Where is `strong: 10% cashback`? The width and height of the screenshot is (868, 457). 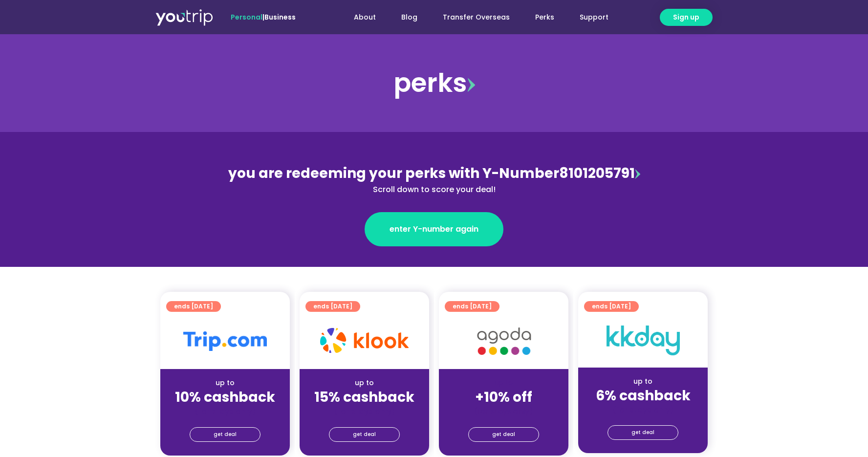 strong: 10% cashback is located at coordinates (225, 397).